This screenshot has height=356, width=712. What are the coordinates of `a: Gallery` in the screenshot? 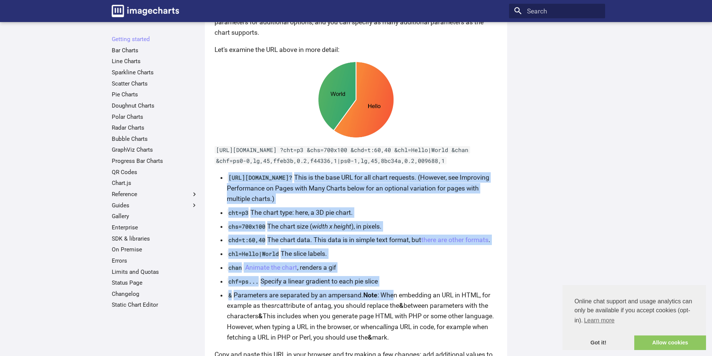 It's located at (155, 216).